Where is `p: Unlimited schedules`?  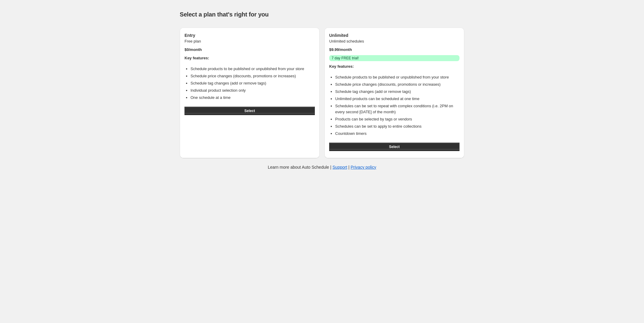
p: Unlimited schedules is located at coordinates (394, 41).